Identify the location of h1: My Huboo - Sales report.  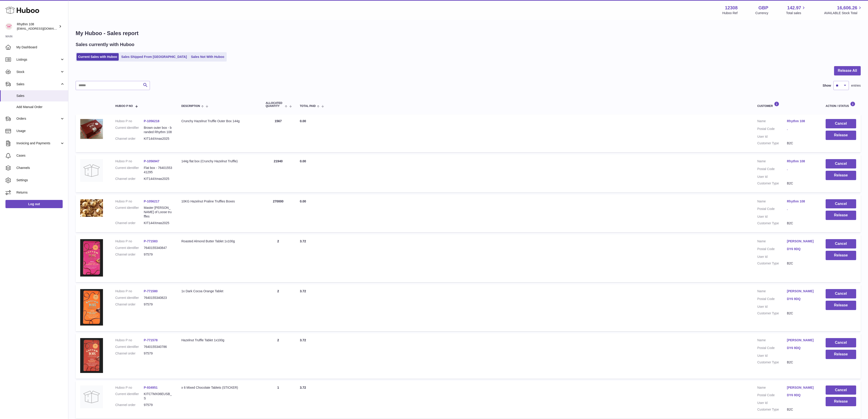
(468, 33).